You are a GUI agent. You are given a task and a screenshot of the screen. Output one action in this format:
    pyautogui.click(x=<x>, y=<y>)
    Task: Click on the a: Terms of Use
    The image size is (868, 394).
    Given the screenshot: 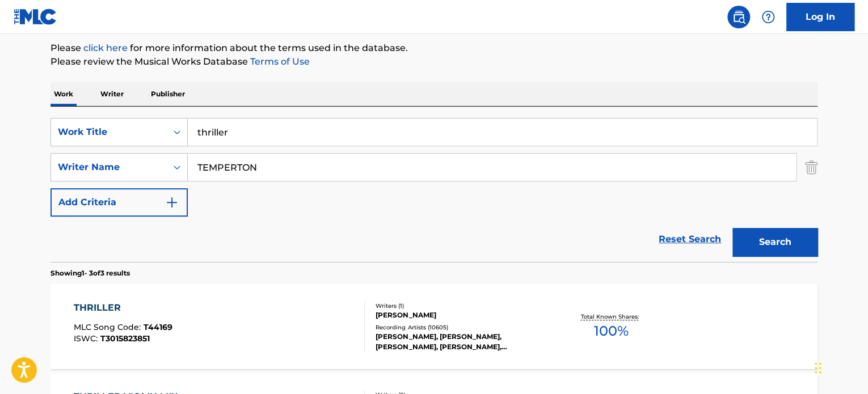 What is the action you would take?
    pyautogui.click(x=279, y=61)
    